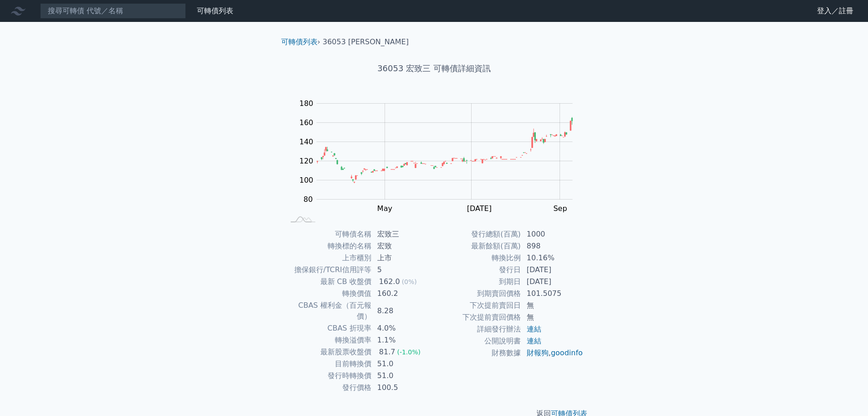  Describe the element at coordinates (403, 258) in the screenshot. I see `td: 上市` at that location.